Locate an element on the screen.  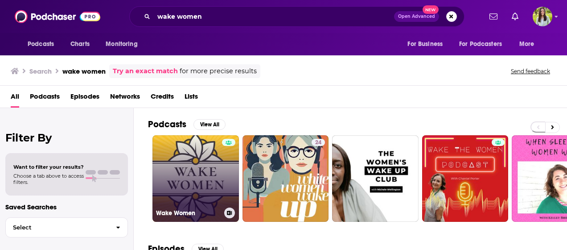
span: Credits is located at coordinates (162, 98).